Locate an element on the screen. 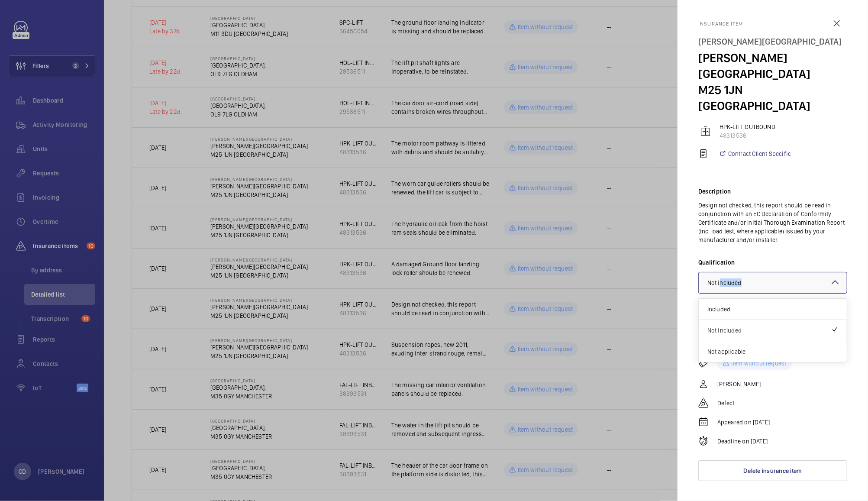 The image size is (868, 501). div: Description is located at coordinates (773, 191).